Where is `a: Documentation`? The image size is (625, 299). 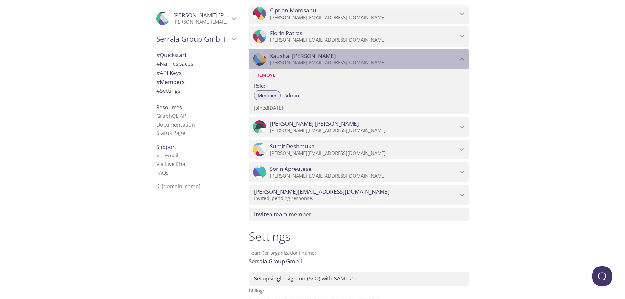 a: Documentation is located at coordinates (175, 125).